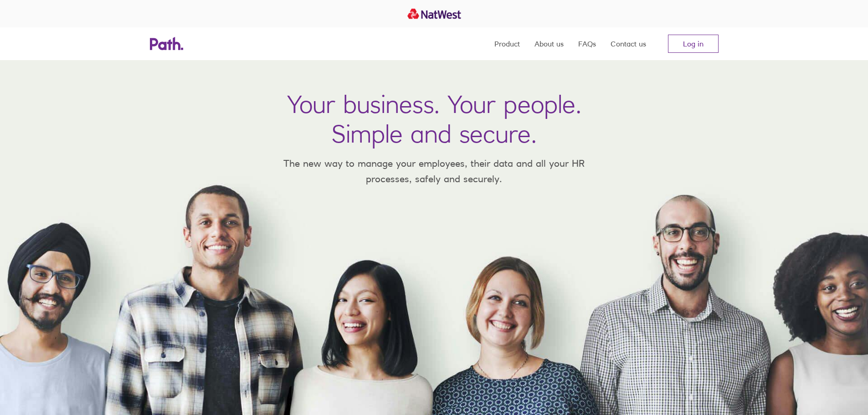 Image resolution: width=868 pixels, height=415 pixels. What do you see at coordinates (549, 43) in the screenshot?
I see `a: About us` at bounding box center [549, 43].